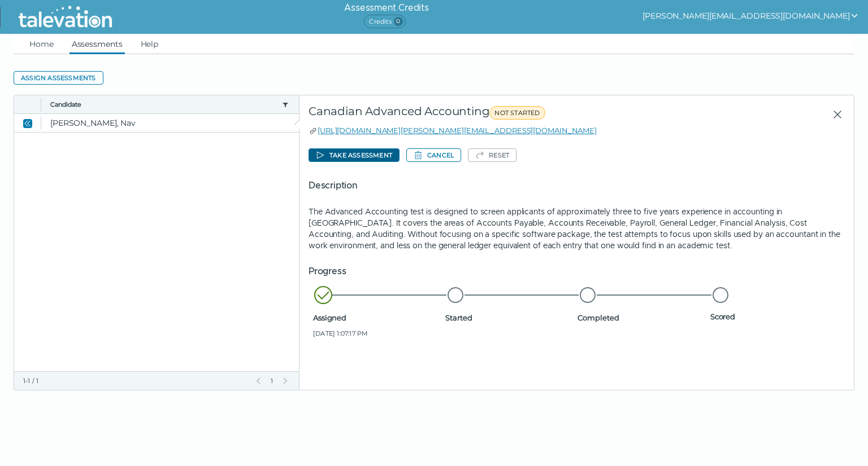 This screenshot has height=466, width=868. Describe the element at coordinates (135, 381) in the screenshot. I see `div: 1-1 / 1` at that location.